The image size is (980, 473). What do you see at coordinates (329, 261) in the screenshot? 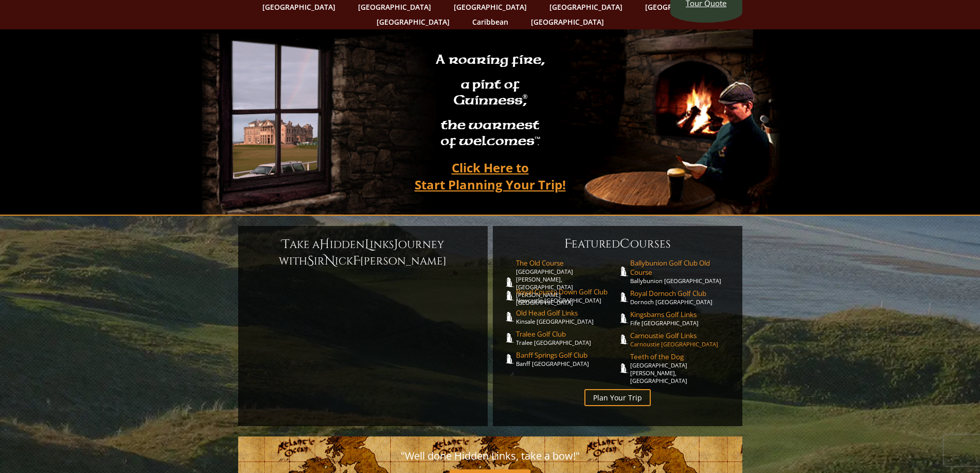
I see `span: N` at bounding box center [329, 261].